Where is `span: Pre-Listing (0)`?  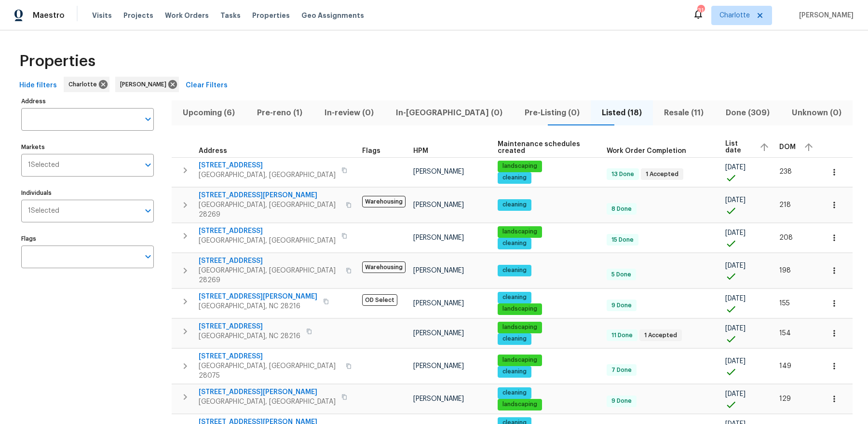
span: Pre-Listing (0) is located at coordinates (552, 112).